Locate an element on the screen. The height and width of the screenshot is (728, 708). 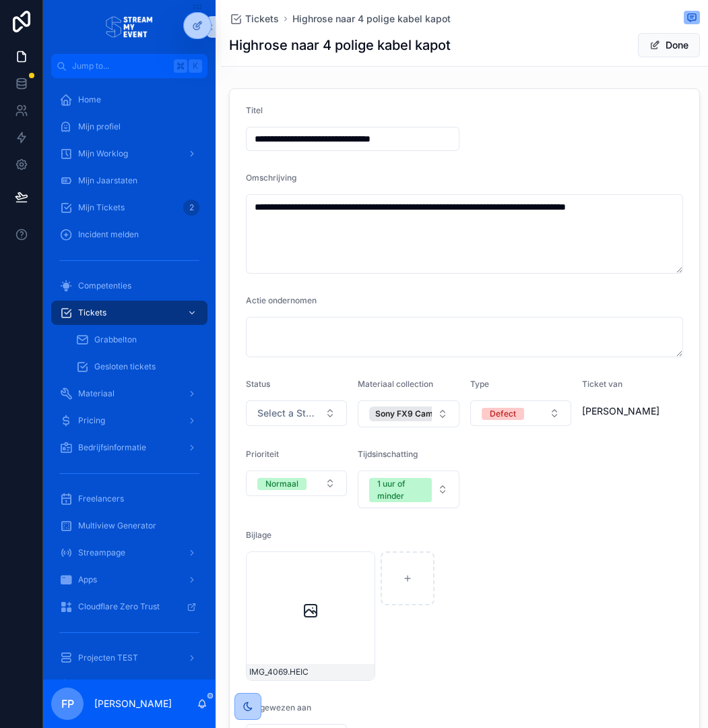
span: Prioriteit is located at coordinates (262, 454).